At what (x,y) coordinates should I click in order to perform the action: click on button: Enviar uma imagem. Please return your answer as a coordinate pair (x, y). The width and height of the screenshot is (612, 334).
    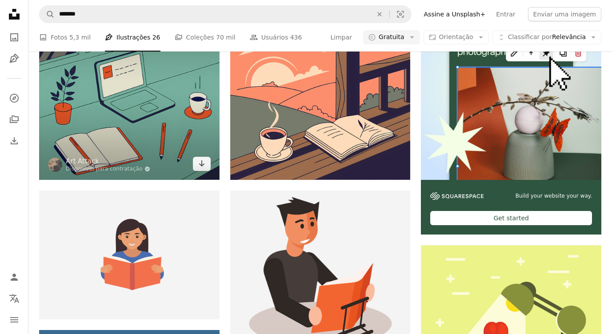
    Looking at the image, I should click on (565, 14).